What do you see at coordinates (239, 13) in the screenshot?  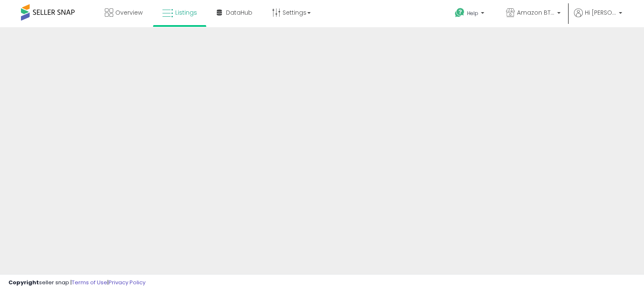 I see `span: DataHub` at bounding box center [239, 13].